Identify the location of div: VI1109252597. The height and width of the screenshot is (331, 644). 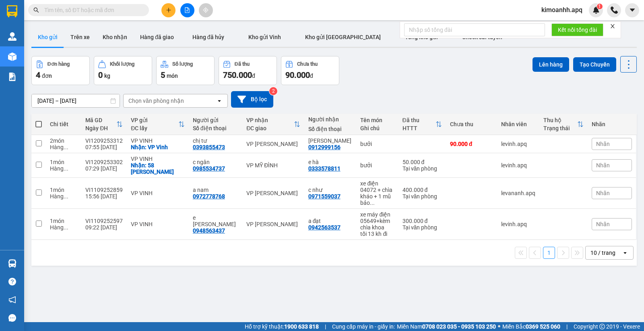
(104, 221).